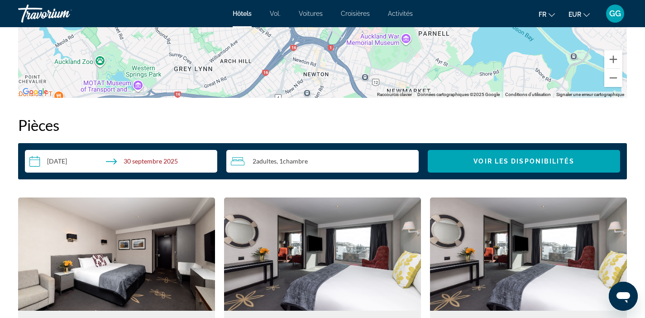 Image resolution: width=645 pixels, height=318 pixels. Describe the element at coordinates (38, 125) in the screenshot. I see `font: Pièces` at that location.